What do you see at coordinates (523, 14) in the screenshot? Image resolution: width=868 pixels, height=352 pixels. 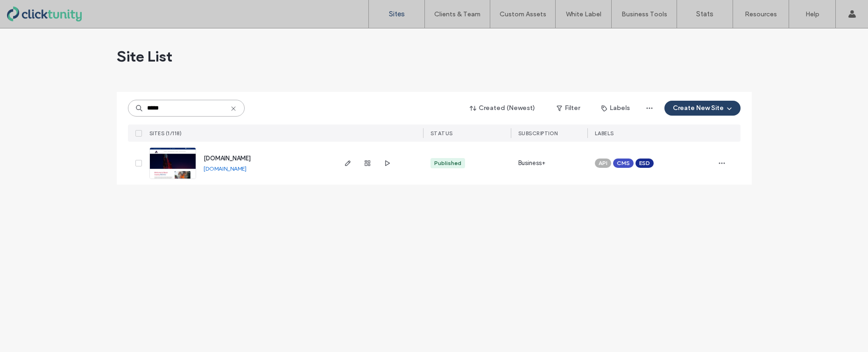 I see `label: Custom Assets` at bounding box center [523, 14].